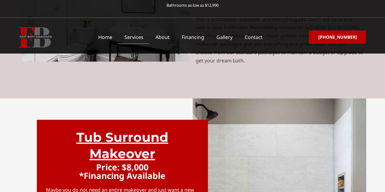 The image size is (385, 192). What do you see at coordinates (35, 37) in the screenshot?
I see `img: Fast Bath Makeover icon` at bounding box center [35, 37].